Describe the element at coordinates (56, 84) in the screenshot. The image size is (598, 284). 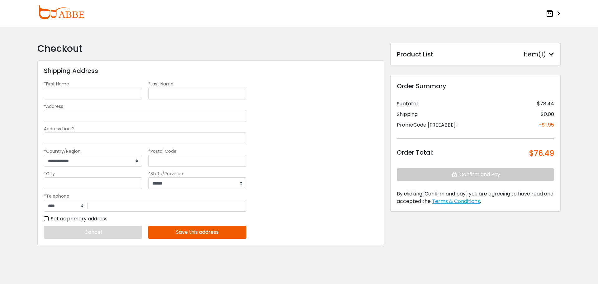
I see `label: *First Name` at that location.